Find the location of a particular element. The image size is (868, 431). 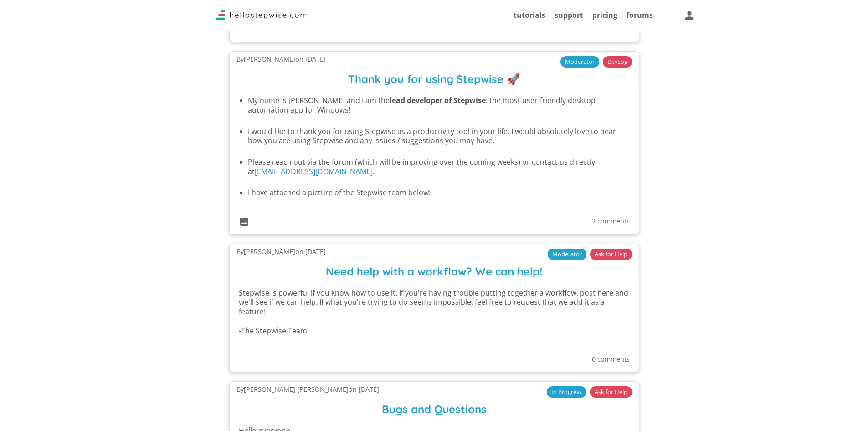

a: Stepwise is located at coordinates (261, 17).